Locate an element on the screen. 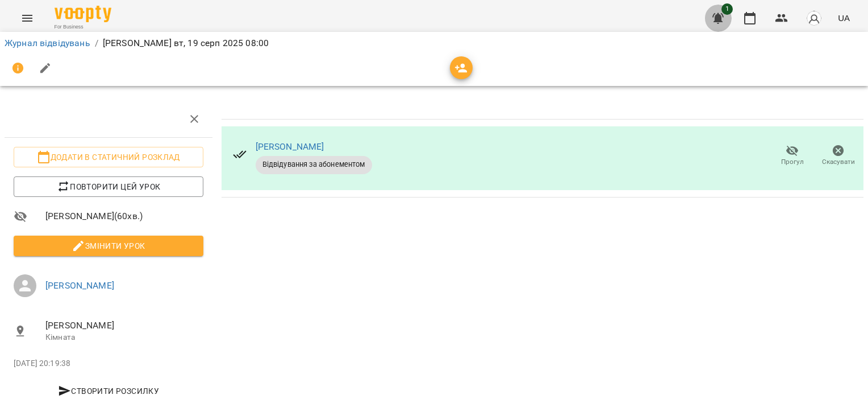 The image size is (868, 403). img: avatar_s.png is located at coordinates (815, 18).